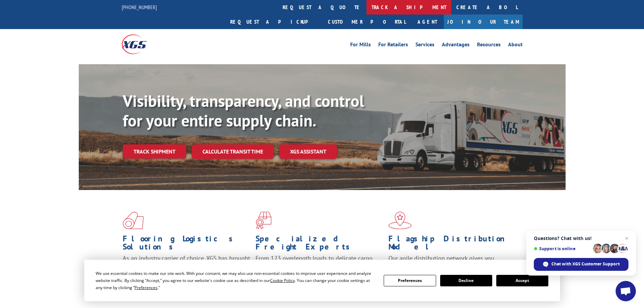 Image resolution: width=644 pixels, height=308 pixels. Describe the element at coordinates (489, 46) in the screenshot. I see `a: Resources` at that location.